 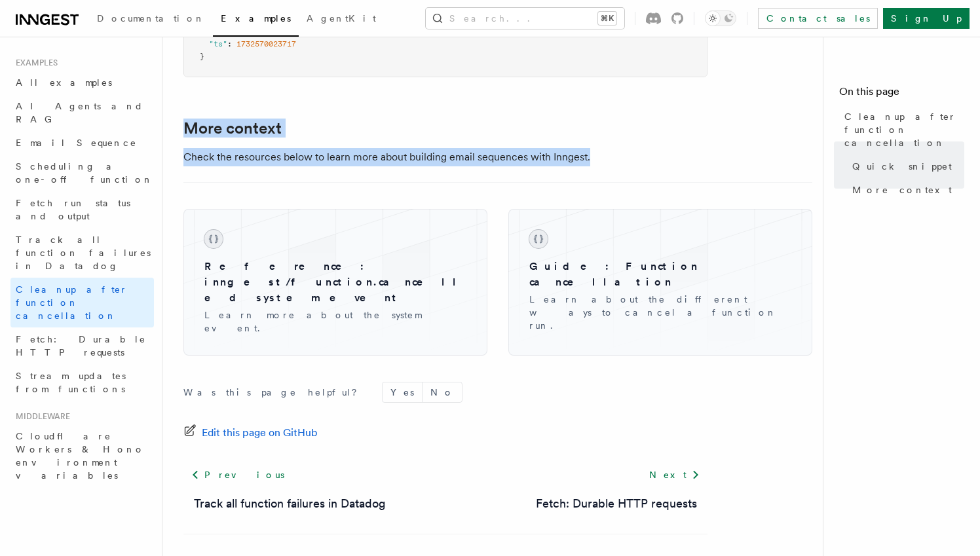 What do you see at coordinates (76, 143) in the screenshot?
I see `span: Email Sequence` at bounding box center [76, 143].